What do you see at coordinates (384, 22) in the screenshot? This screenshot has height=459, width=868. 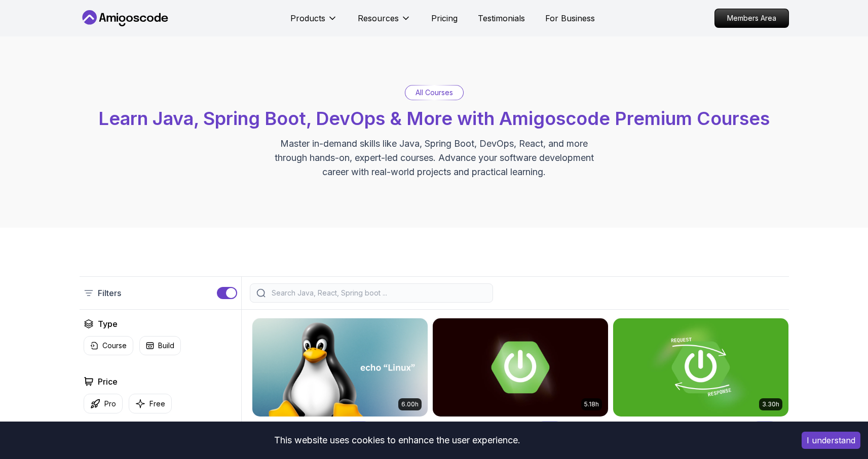 I see `button: Resources` at bounding box center [384, 22].